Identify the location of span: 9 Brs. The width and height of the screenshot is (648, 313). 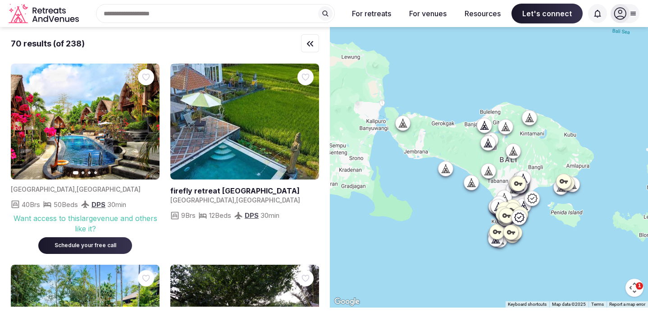
(188, 215).